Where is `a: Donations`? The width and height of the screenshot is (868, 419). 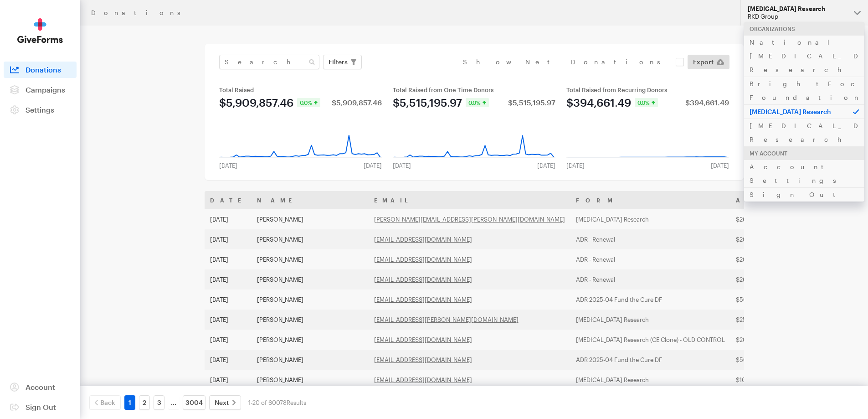 a: Donations is located at coordinates (40, 70).